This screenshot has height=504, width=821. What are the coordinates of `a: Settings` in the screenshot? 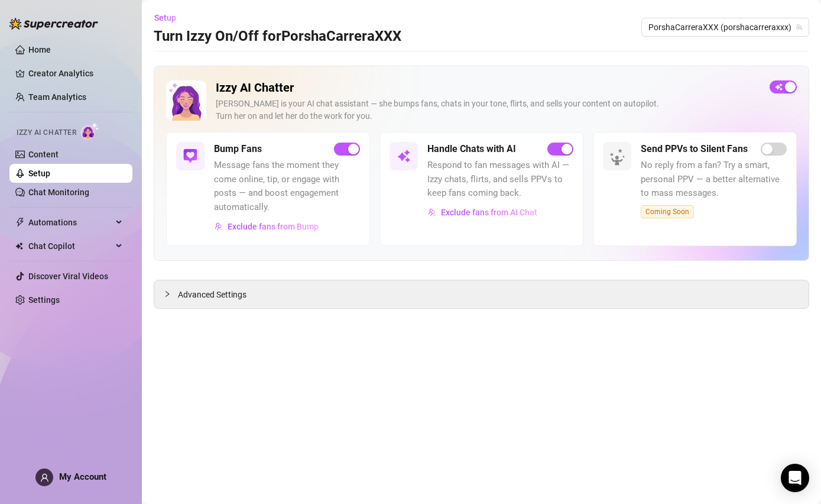 It's located at (44, 299).